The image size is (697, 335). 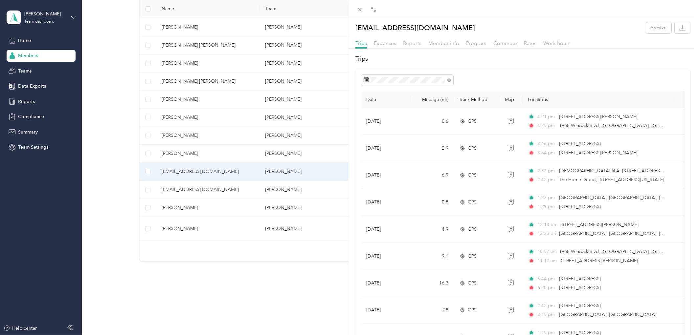 I want to click on span: Program, so click(x=476, y=43).